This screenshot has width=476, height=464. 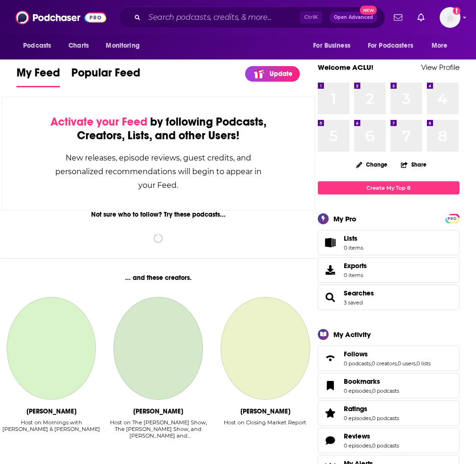 I want to click on div: Greg Gaston, so click(x=51, y=411).